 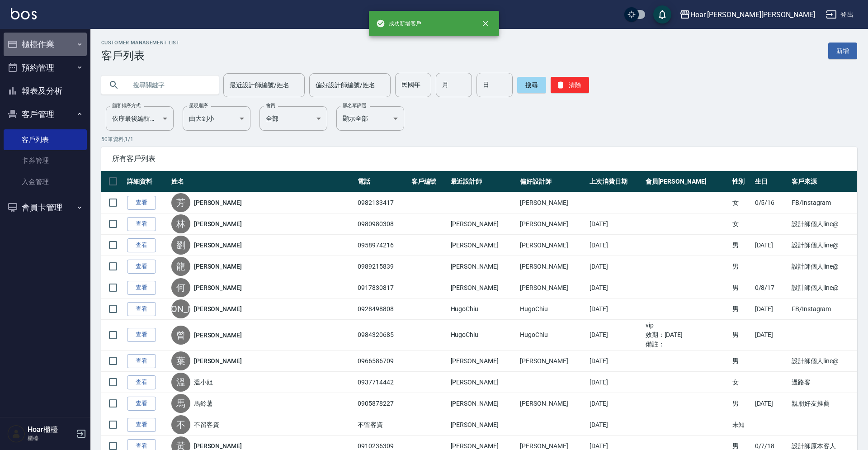 What do you see at coordinates (382, 404) in the screenshot?
I see `td: 0905878227` at bounding box center [382, 404].